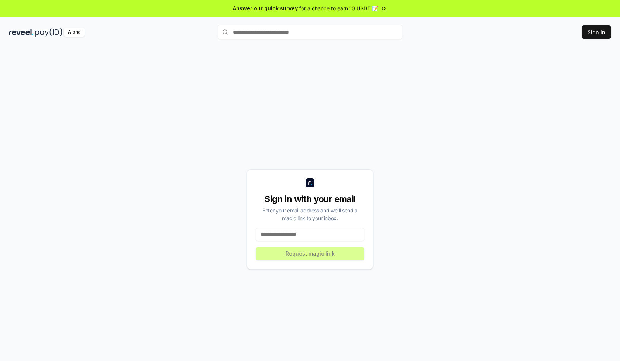  I want to click on img: logo_small, so click(310, 183).